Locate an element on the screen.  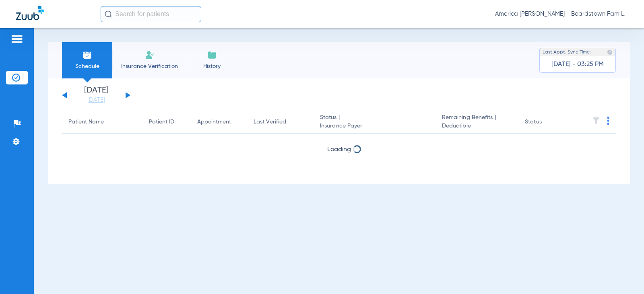
img: Schedule is located at coordinates (87, 55).